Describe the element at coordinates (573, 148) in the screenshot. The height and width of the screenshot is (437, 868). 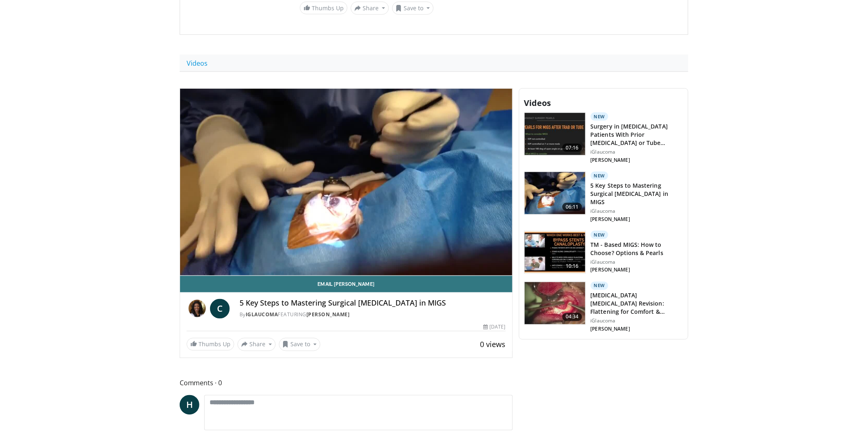
I see `span: 07:16` at that location.